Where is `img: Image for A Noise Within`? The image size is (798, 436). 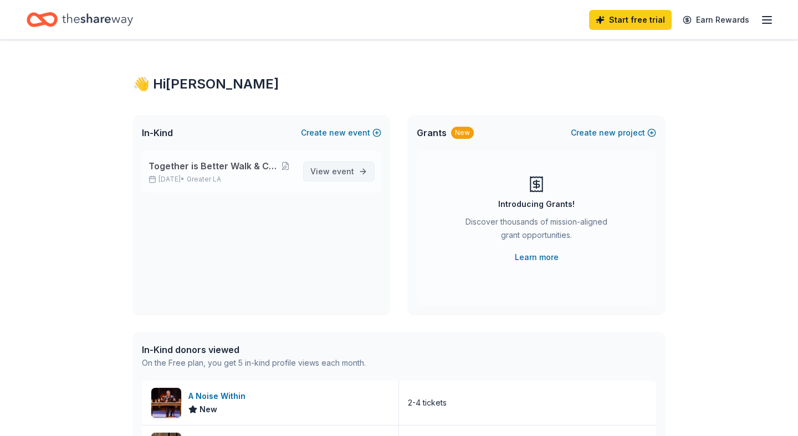 img: Image for A Noise Within is located at coordinates (166, 403).